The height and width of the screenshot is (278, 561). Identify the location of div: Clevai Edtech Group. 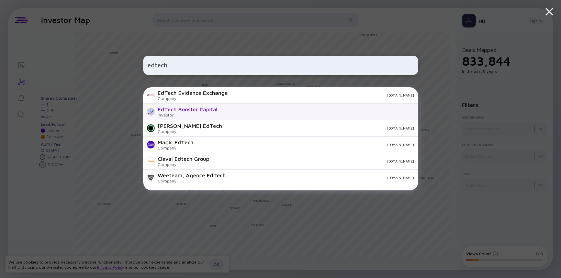
(183, 159).